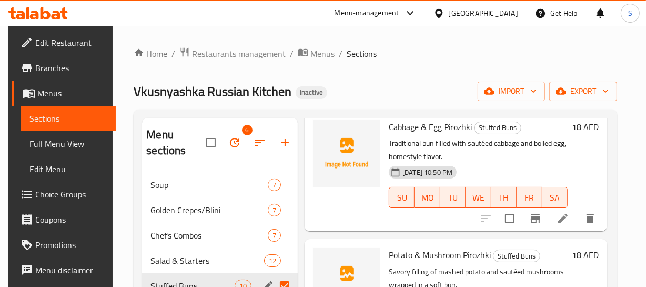  What do you see at coordinates (430, 127) in the screenshot?
I see `span: Cabbage & Egg Pirozhki` at bounding box center [430, 127].